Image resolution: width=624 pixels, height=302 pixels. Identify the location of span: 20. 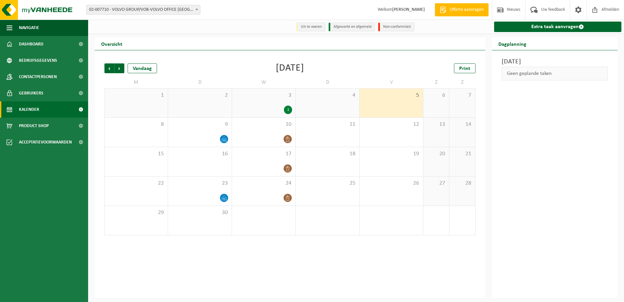
(436, 154).